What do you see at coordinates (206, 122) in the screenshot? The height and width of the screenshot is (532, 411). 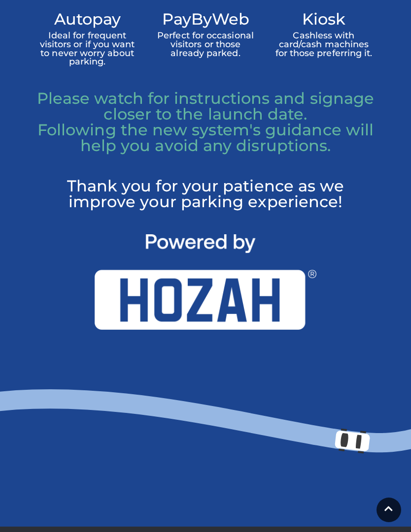 I see `p: Please watch for instructions and signage closer to the launch date. Following the new system's g...` at bounding box center [206, 122].